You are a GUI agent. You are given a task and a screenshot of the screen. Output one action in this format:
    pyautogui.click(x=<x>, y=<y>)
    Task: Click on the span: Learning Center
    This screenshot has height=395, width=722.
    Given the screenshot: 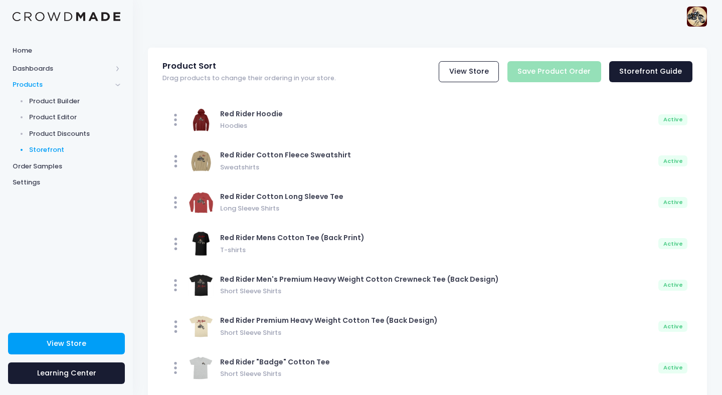 What is the action you would take?
    pyautogui.click(x=67, y=373)
    